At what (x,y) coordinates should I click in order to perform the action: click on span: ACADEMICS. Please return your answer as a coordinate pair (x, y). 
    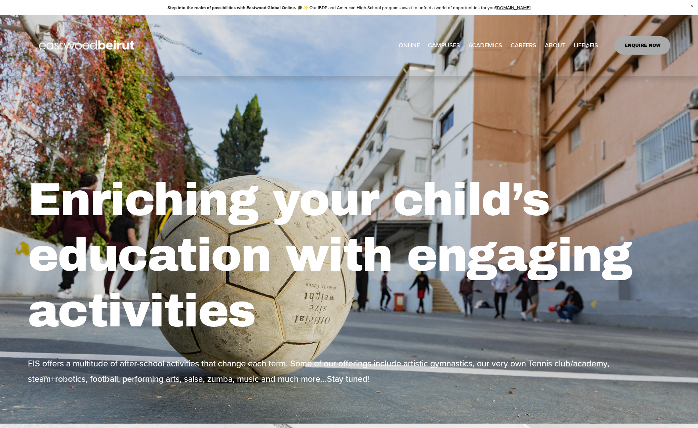
    Looking at the image, I should click on (485, 46).